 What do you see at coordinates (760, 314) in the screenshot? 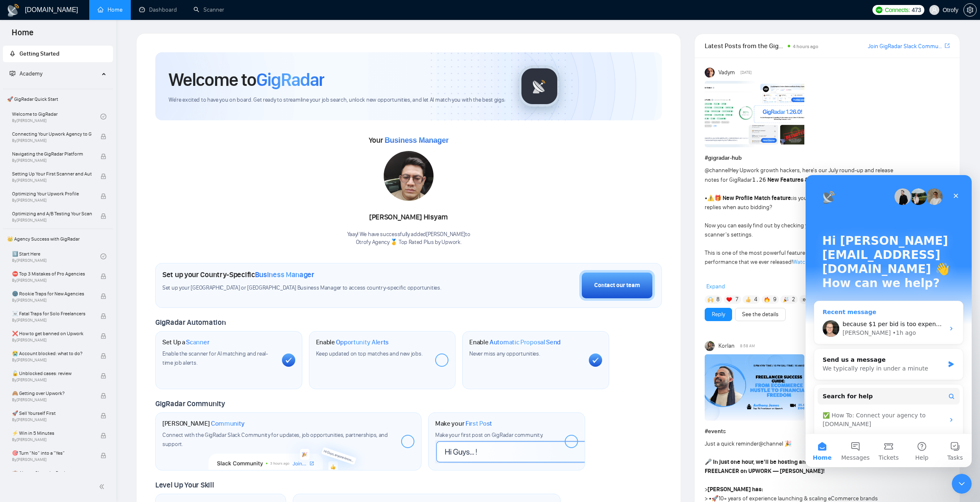
I see `button: See the details` at bounding box center [760, 314].